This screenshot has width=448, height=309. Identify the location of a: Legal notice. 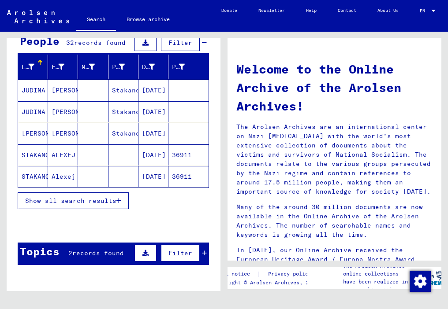
(235, 274).